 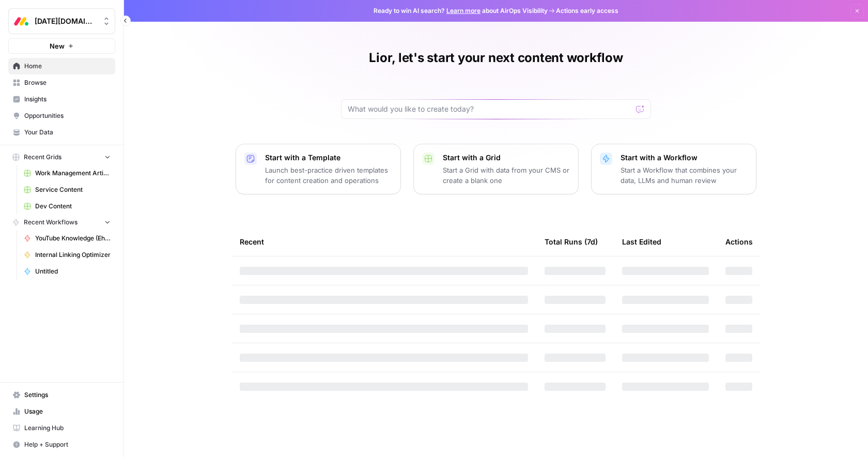 What do you see at coordinates (496, 58) in the screenshot?
I see `h1: Lior, let's start your next content workflow` at bounding box center [496, 58].